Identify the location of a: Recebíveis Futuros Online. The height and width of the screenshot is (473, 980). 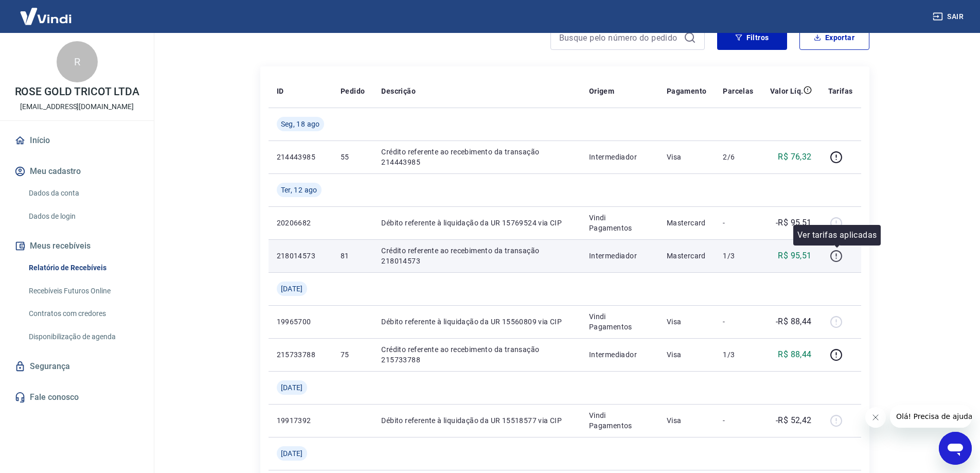
(83, 291).